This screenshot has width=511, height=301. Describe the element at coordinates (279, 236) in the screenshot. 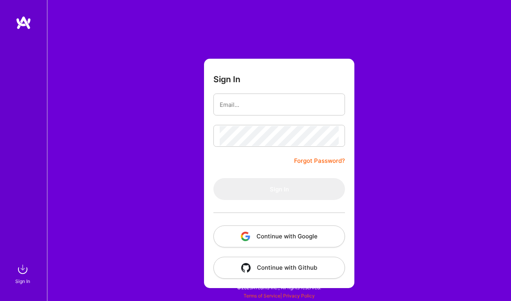

I see `button: Continue with Google` at that location.